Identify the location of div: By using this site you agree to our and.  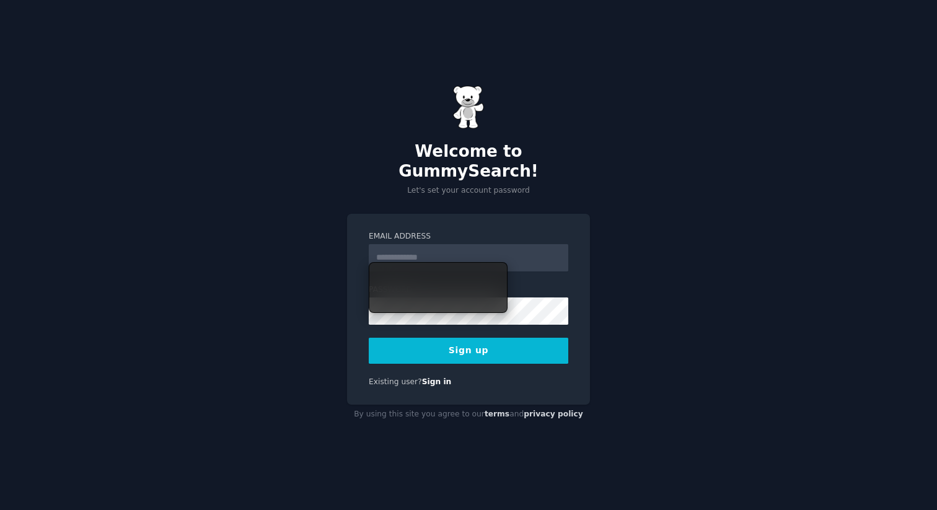
(469, 415).